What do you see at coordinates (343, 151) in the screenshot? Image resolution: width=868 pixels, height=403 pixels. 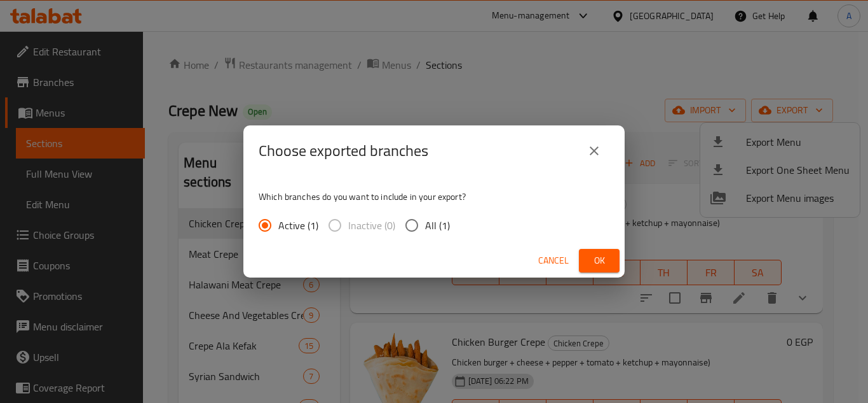 I see `h2: Choose exported branches` at bounding box center [343, 151].